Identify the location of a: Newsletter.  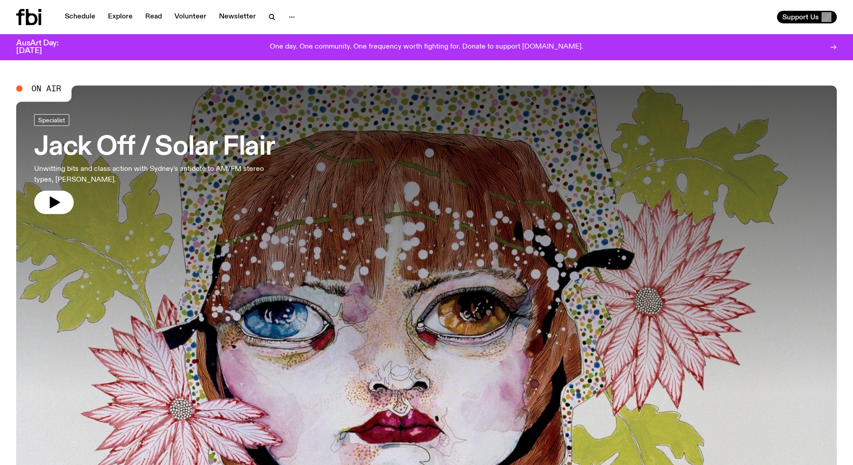
(237, 17).